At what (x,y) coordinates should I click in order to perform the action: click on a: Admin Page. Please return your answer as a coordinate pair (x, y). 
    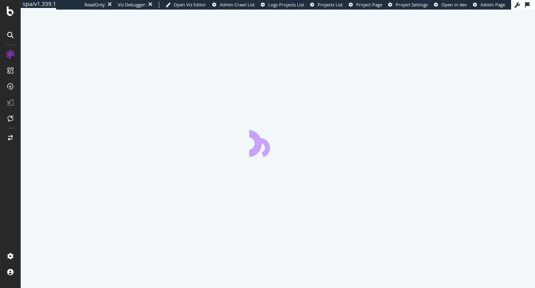
    Looking at the image, I should click on (489, 5).